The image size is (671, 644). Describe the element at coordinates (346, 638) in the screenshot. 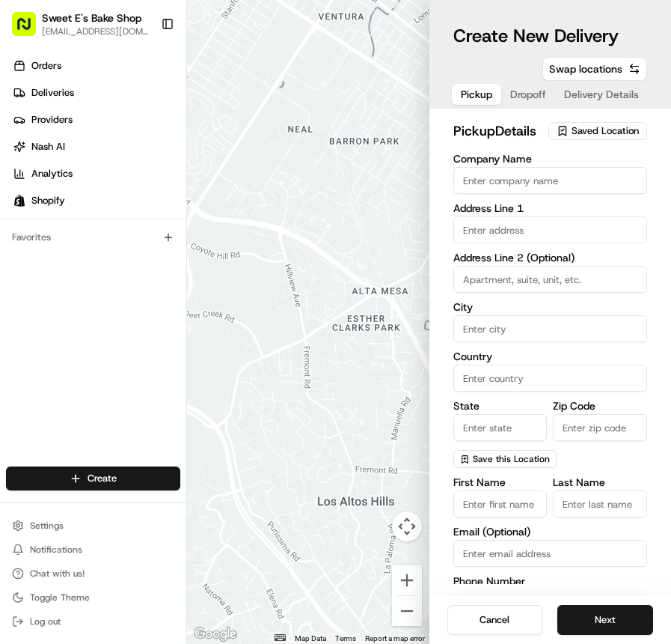

I see `a: Terms` at that location.